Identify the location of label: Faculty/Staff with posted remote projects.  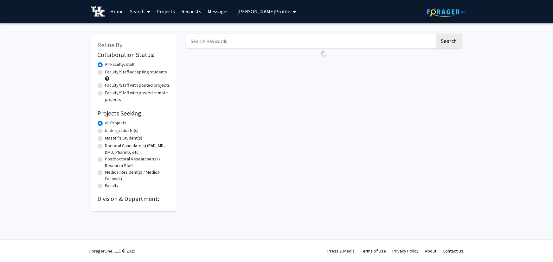
(138, 96).